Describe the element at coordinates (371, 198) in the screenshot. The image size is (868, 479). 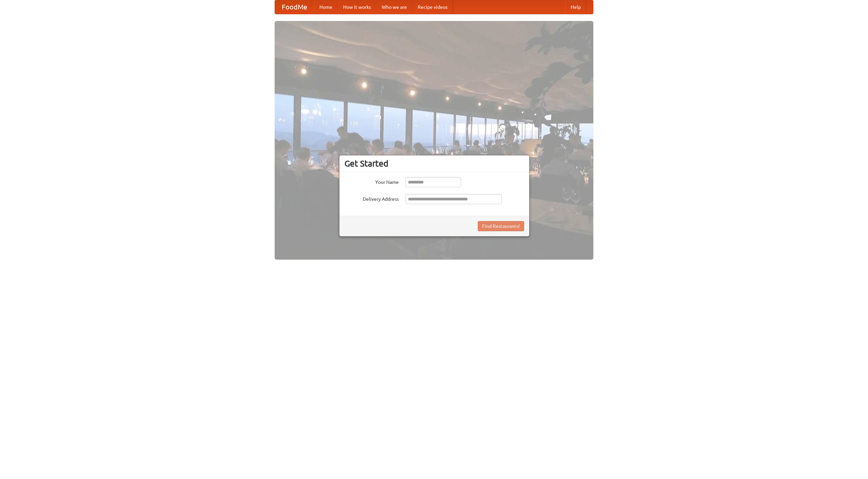
I see `label: Delivery Address` at that location.